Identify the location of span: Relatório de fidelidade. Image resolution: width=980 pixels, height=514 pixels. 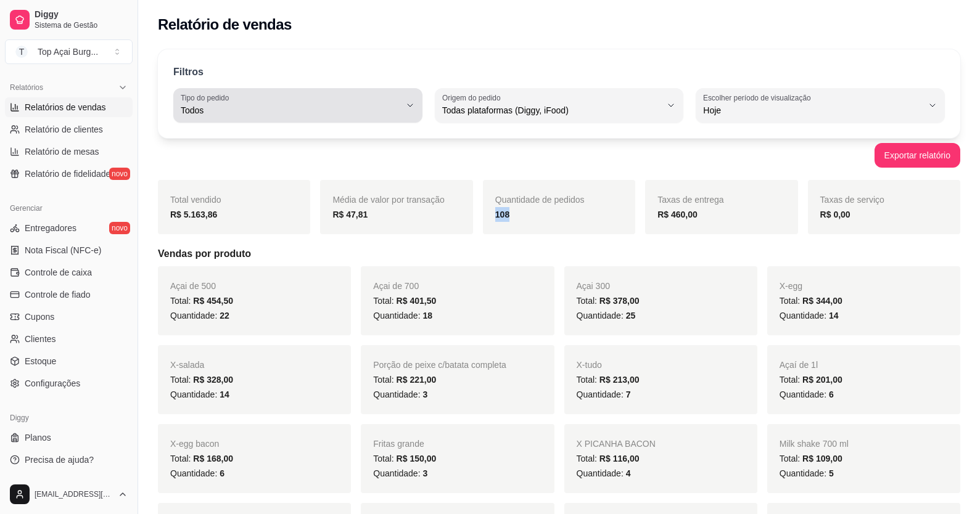
(67, 174).